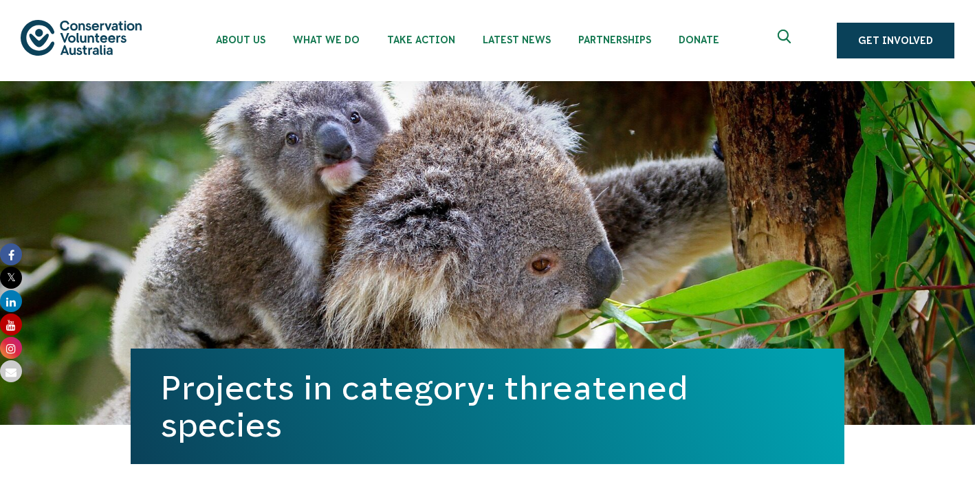  I want to click on span: Expand search box, so click(786, 41).